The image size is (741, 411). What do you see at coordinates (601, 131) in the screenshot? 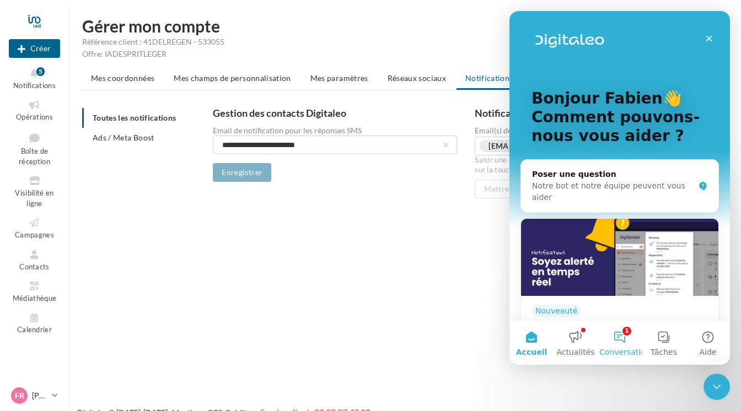
I see `label: Email(s) de notification pour les nouveaux avis en ligne` at bounding box center [601, 131].